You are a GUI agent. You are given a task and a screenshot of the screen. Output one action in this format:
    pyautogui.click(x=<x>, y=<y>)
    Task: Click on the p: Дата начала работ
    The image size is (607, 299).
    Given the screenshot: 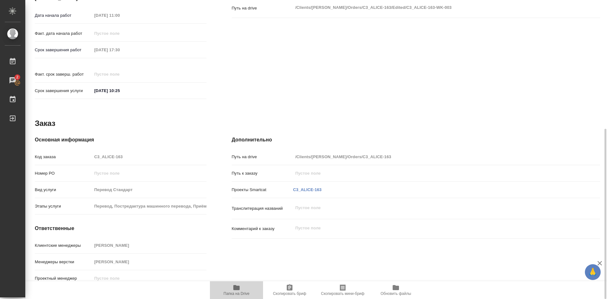 What is the action you would take?
    pyautogui.click(x=63, y=16)
    